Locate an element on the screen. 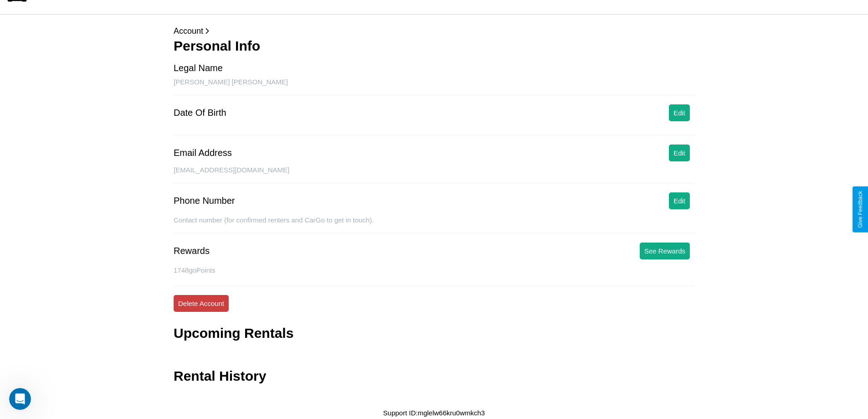 This screenshot has width=868, height=419. p: Support ID: mglelw66kru0wmkch3 is located at coordinates (434, 413).